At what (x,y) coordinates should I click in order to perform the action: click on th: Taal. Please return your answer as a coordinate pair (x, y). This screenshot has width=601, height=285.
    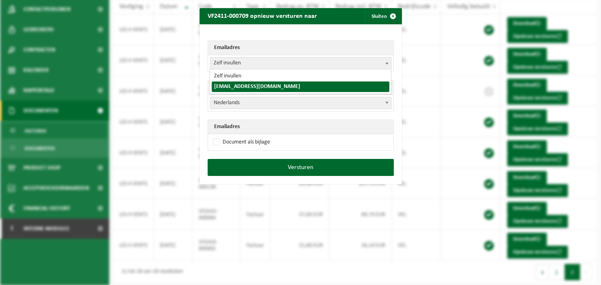
    Looking at the image, I should click on (301, 87).